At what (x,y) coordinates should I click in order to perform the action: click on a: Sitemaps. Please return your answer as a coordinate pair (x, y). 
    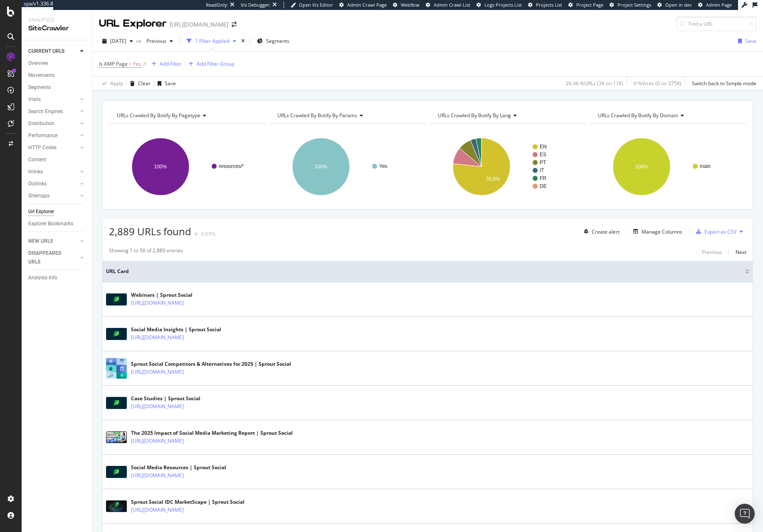
    Looking at the image, I should click on (53, 196).